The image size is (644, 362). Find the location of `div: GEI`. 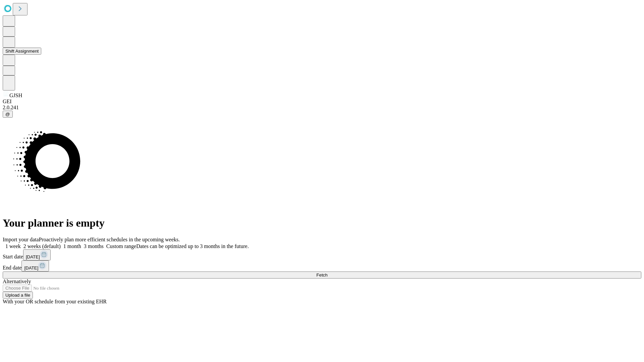

div: GEI is located at coordinates (322, 102).